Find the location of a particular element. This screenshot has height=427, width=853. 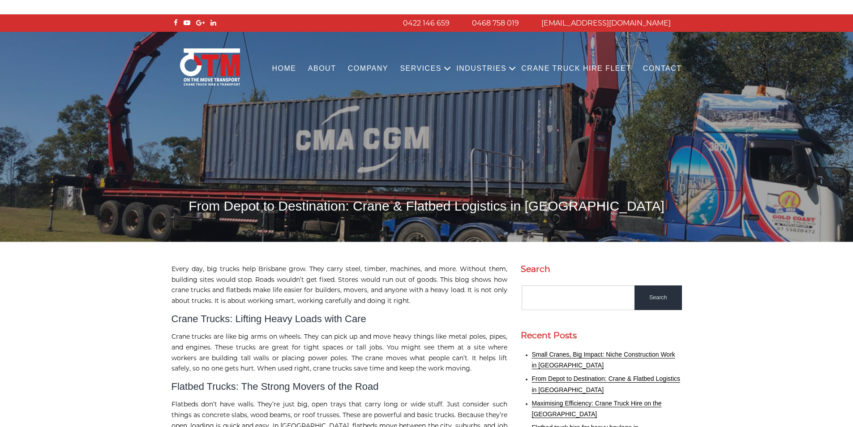

h2: Flatbed Trucks: The Strong Movers of the Road is located at coordinates (339, 387).